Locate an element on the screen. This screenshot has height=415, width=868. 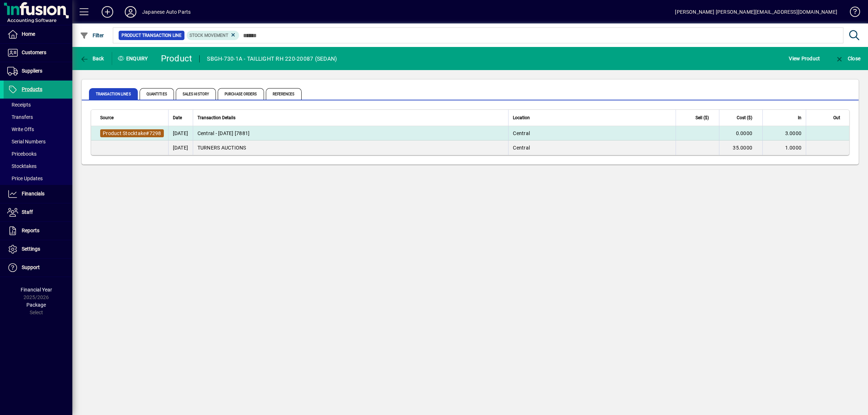
span: Back is located at coordinates (92, 58).